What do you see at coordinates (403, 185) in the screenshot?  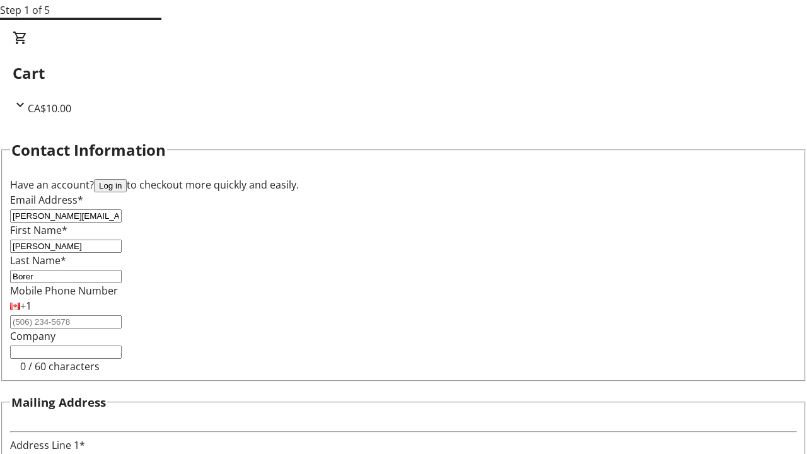 I see `div: Have an account? to checkout more quickly and easily.` at bounding box center [403, 185].